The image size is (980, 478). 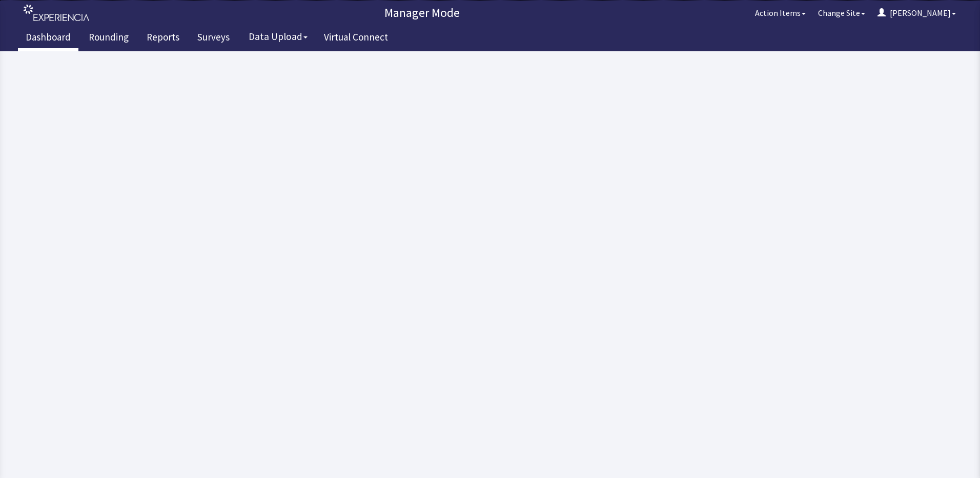 What do you see at coordinates (278, 37) in the screenshot?
I see `button: Data Upload` at bounding box center [278, 37].